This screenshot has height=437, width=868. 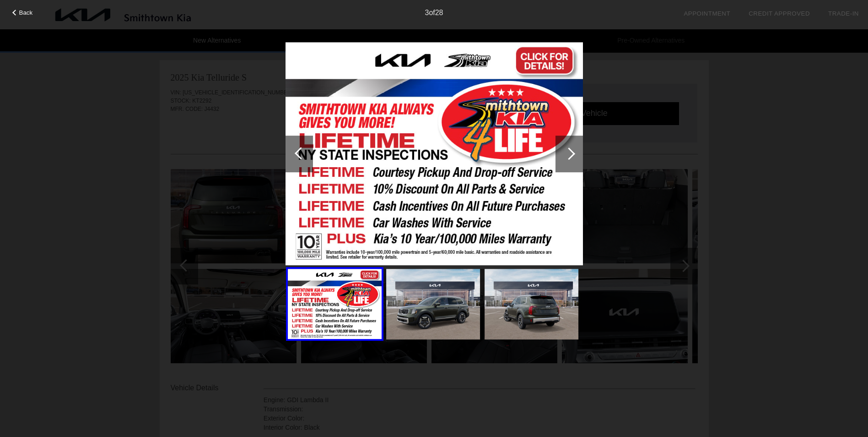 What do you see at coordinates (26, 13) in the screenshot?
I see `span: Back` at bounding box center [26, 13].